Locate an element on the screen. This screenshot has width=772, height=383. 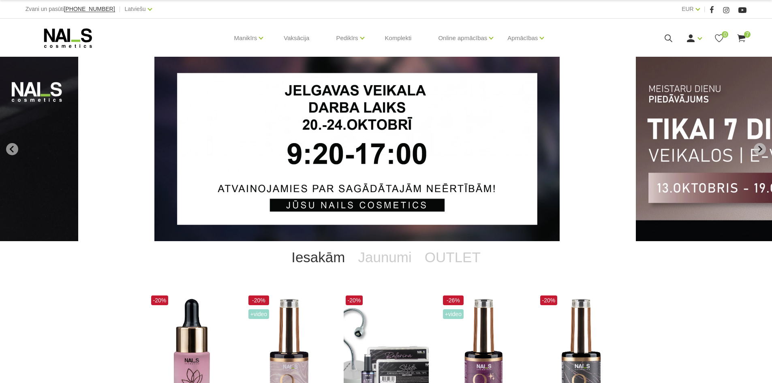
a: Apmācības is located at coordinates (522, 38).